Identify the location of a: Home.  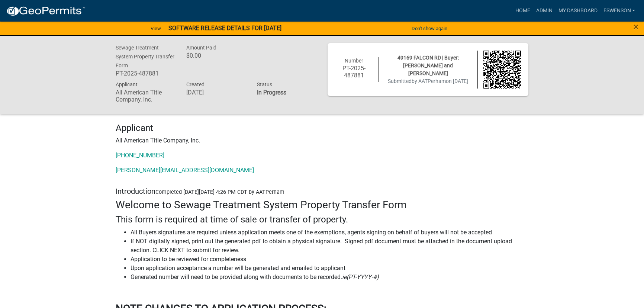
(522, 11).